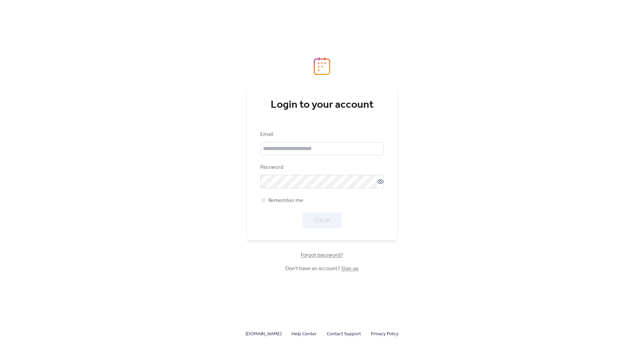  Describe the element at coordinates (286, 201) in the screenshot. I see `span: Remember me` at that location.